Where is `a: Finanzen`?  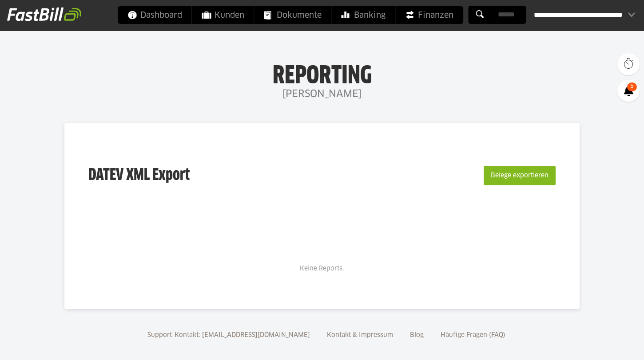 a: Finanzen is located at coordinates (430, 15).